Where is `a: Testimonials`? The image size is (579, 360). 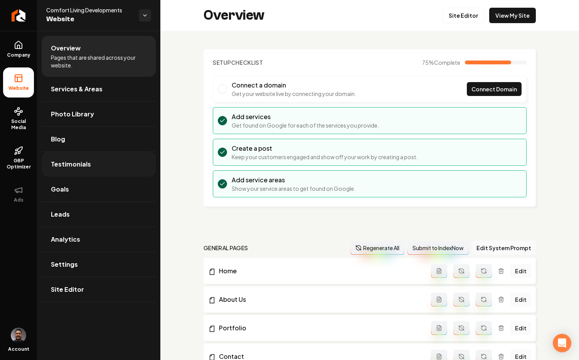
a: Testimonials is located at coordinates (99, 164).